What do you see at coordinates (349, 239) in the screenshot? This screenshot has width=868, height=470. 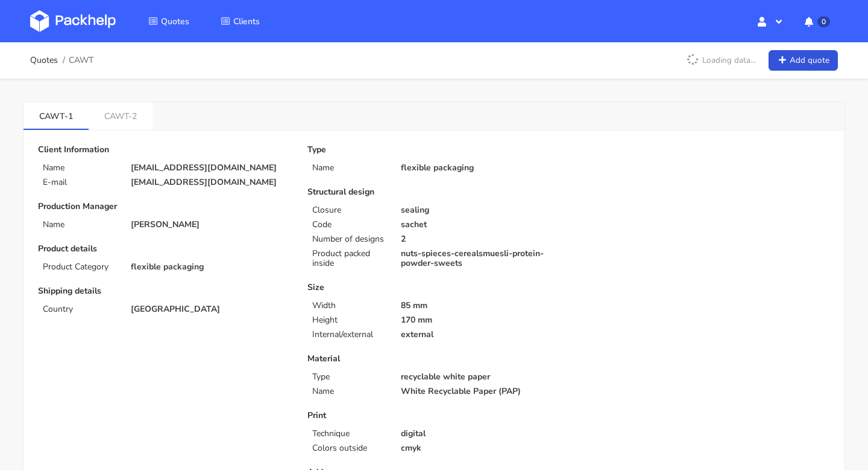 I see `p: Number of designs` at bounding box center [349, 239].